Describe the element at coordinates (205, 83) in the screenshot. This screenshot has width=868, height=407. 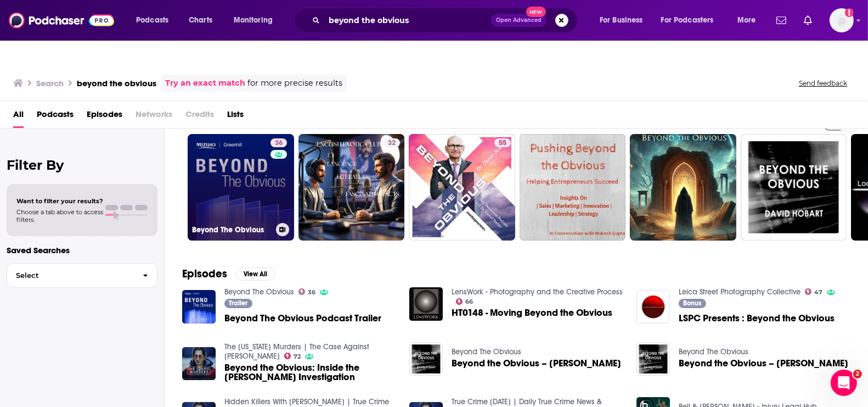
I see `a: Try an exact match` at that location.